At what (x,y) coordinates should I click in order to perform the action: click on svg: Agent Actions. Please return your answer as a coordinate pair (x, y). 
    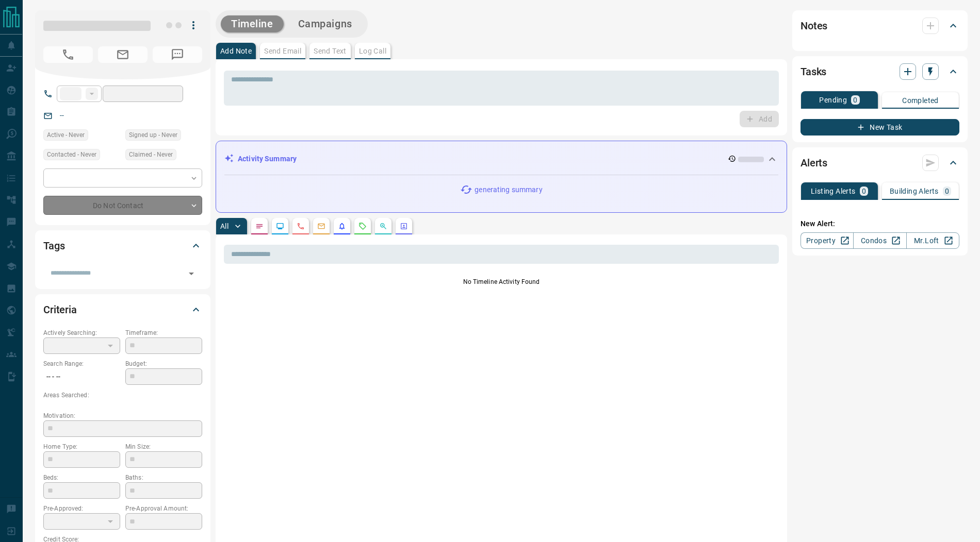
    Looking at the image, I should click on (404, 226).